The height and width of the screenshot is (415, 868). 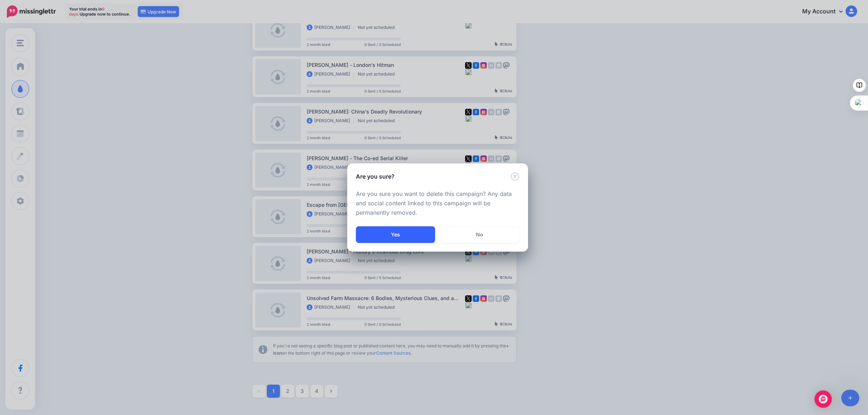 I want to click on div: Open Intercom Messenger, so click(x=823, y=399).